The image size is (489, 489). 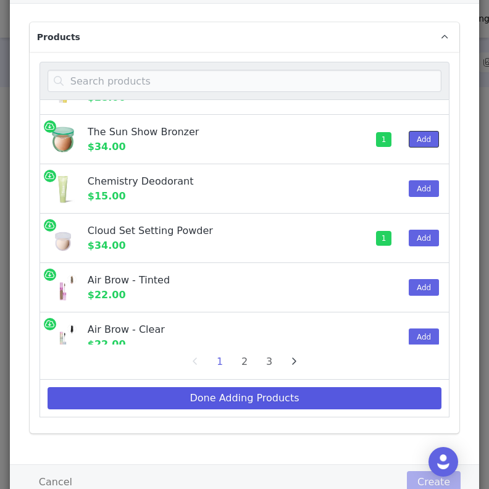 I want to click on li: 3, so click(x=269, y=362).